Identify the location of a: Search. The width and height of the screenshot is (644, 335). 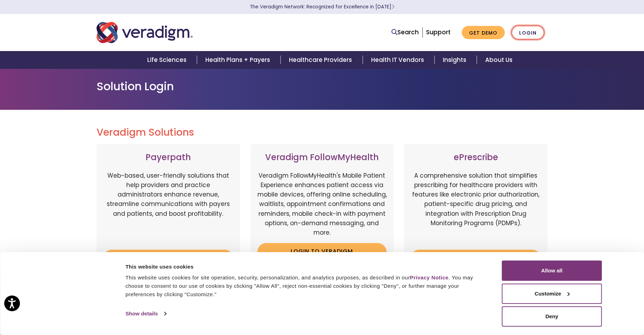
(405, 32).